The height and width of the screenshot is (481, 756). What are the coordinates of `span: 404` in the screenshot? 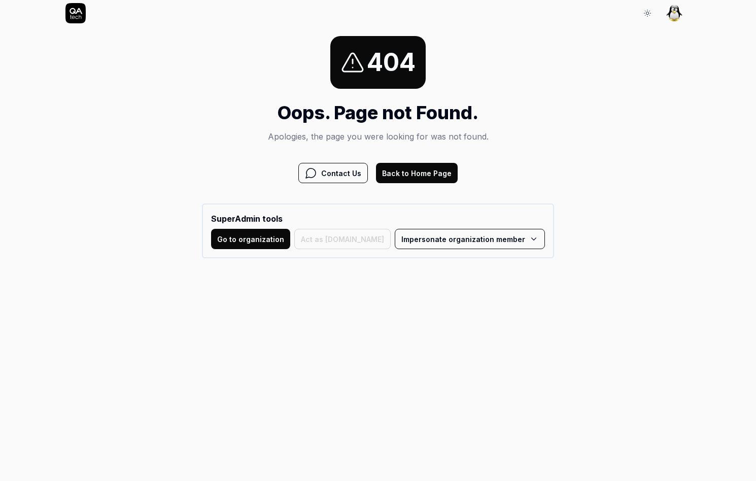 It's located at (391, 62).